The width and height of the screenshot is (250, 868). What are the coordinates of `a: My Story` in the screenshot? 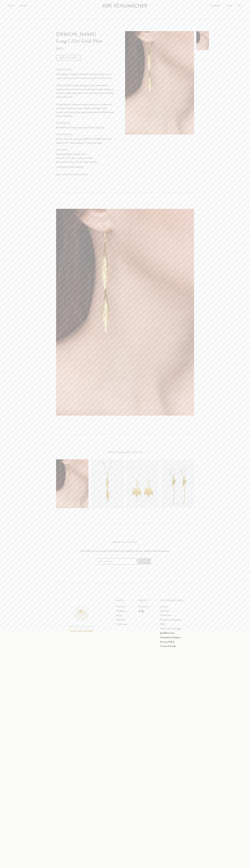 It's located at (144, 606).